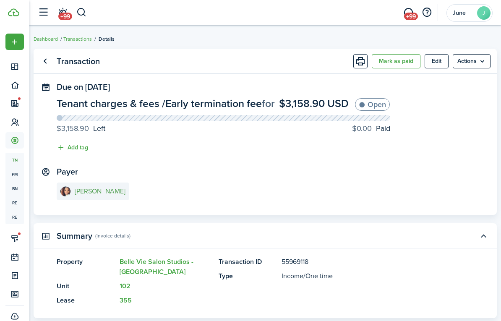 The image size is (501, 321). I want to click on button: Edit, so click(436, 61).